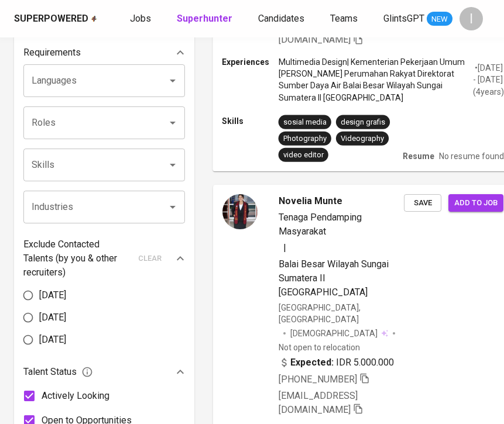  I want to click on span: Teams, so click(343, 18).